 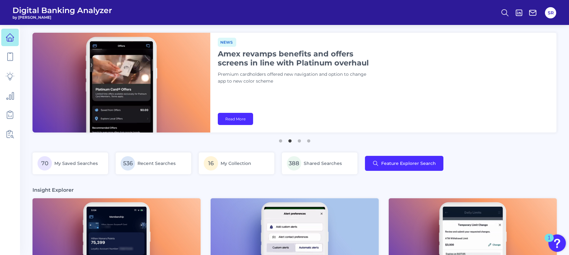 I want to click on a: 70My Saved Searches, so click(x=70, y=164).